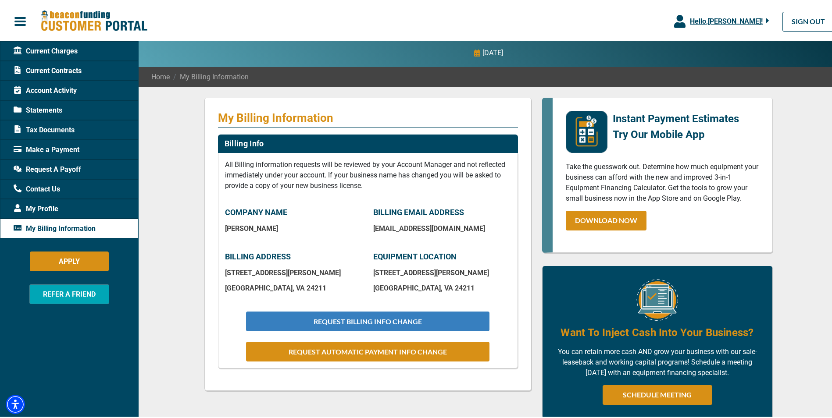 The width and height of the screenshot is (832, 418). I want to click on h2: Billing Info, so click(244, 142).